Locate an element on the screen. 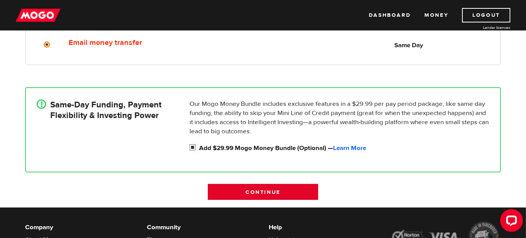 This screenshot has width=526, height=238. input: Continue is located at coordinates (263, 192).